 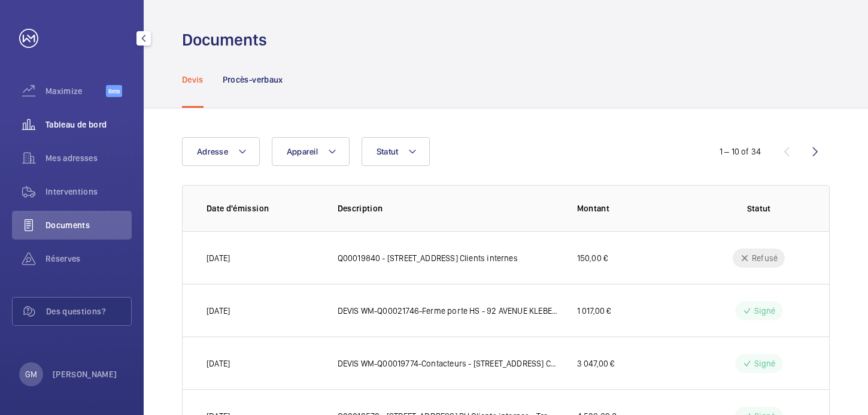 What do you see at coordinates (89, 158) in the screenshot?
I see `span: Mes adresses` at bounding box center [89, 158].